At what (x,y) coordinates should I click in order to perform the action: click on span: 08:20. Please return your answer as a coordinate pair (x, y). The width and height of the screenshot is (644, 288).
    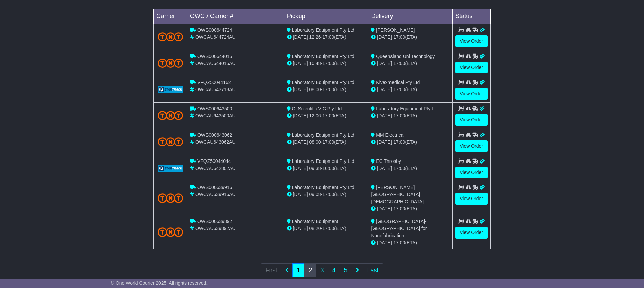
    Looking at the image, I should click on (315, 228).